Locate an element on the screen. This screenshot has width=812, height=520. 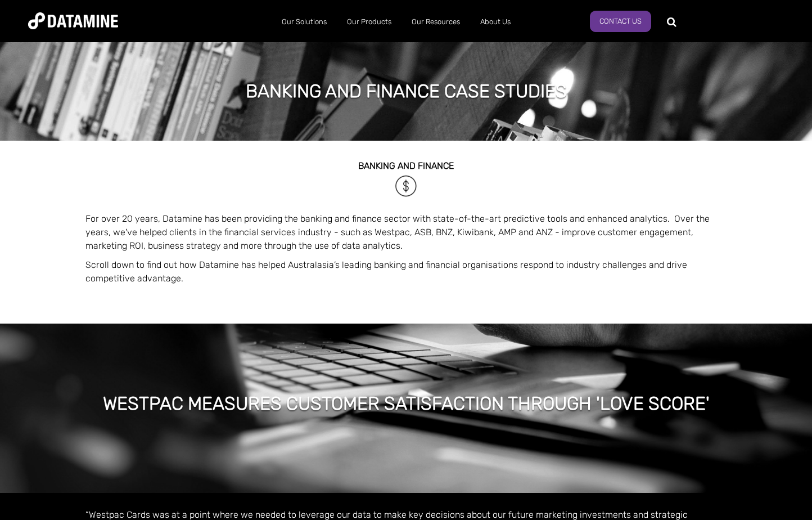
h1: WESTPAC MEASURES CUSTOMER SATISFACTION THROUGH 'LOVE SCORE' is located at coordinates (406, 404).